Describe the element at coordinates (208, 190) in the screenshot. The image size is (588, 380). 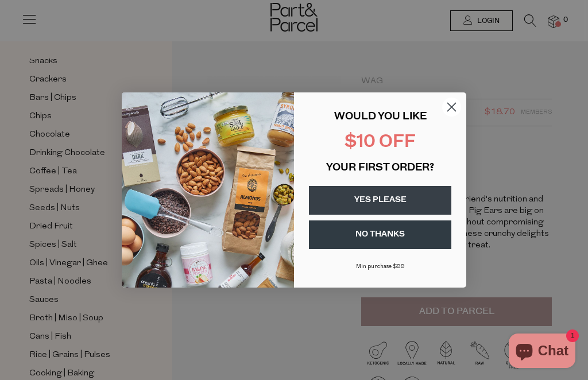
I see `img: 43fba0fb-7538-40bc-babb-ffb1a4d097bc.jpeg` at that location.